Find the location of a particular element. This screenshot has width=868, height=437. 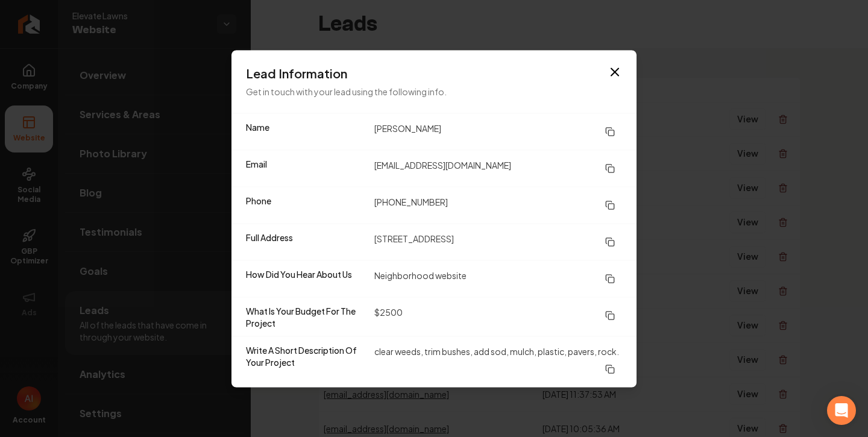

dt: Write A Short Description Of Your Project is located at coordinates (305, 362).